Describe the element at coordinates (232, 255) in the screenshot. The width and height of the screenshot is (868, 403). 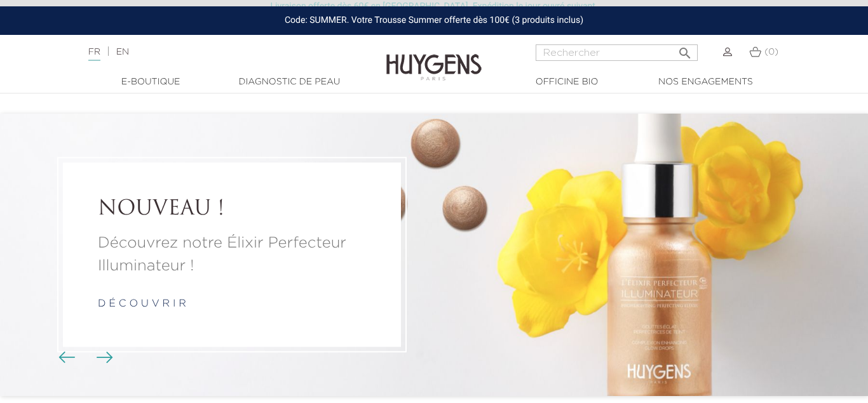
I see `p: Découvrez notre Élixir Perfecteur Illuminateur !` at that location.